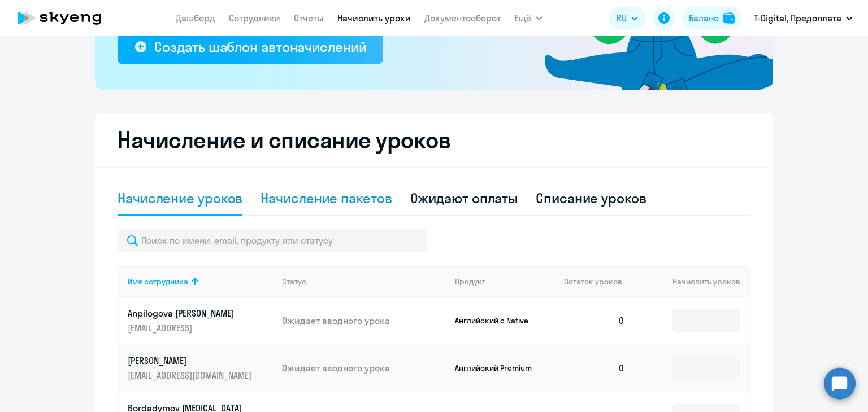 The width and height of the screenshot is (868, 412). Describe the element at coordinates (374, 18) in the screenshot. I see `a: Начислить уроки` at that location.